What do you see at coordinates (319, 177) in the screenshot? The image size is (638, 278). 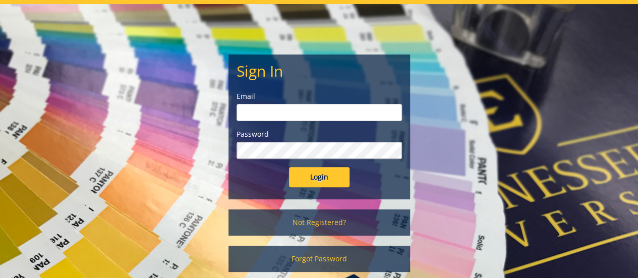 I see `input: Login` at bounding box center [319, 177].